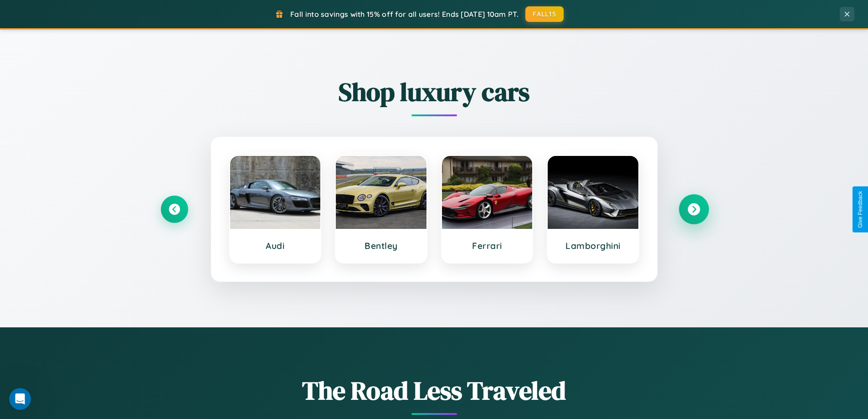  I want to click on h3: Audi, so click(275, 246).